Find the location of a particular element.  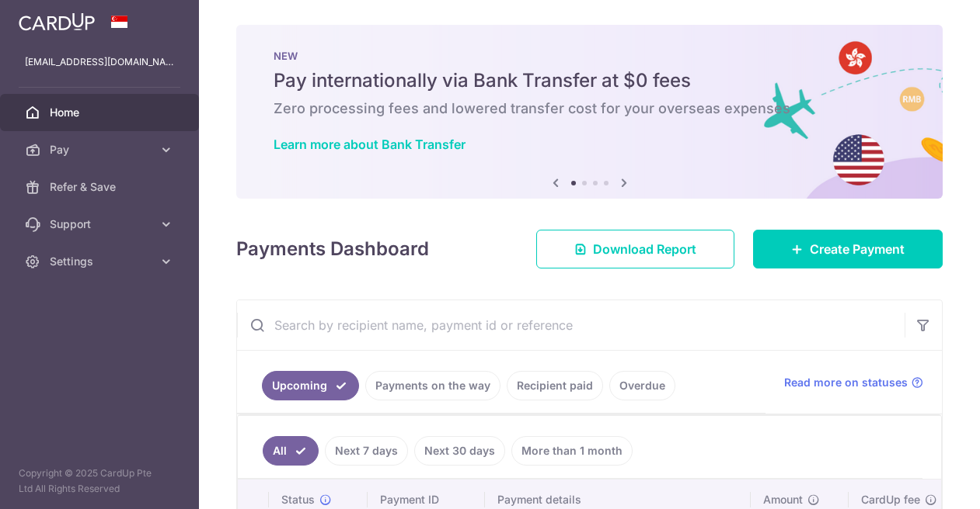

span: Pay is located at coordinates (101, 150).